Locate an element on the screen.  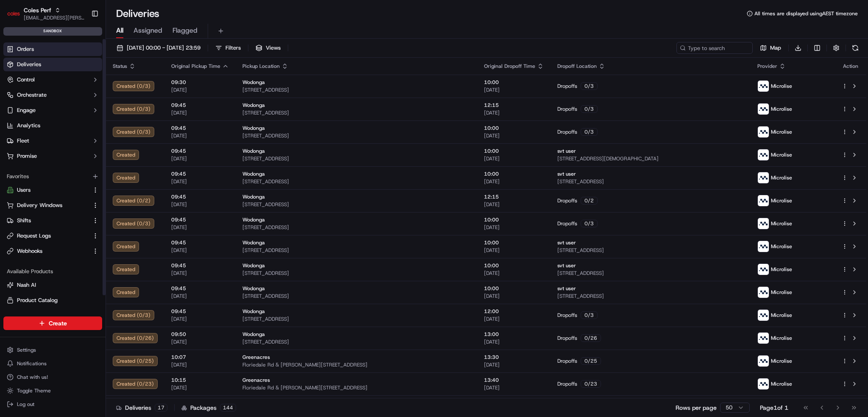
span: Original Pickup Time is located at coordinates (196, 66).